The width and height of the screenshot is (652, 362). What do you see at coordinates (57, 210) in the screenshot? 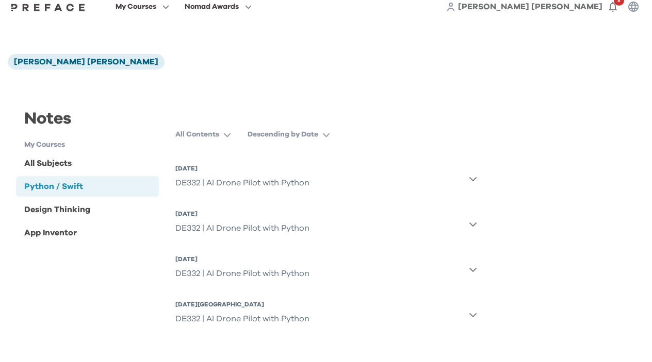
I see `div: Design Thinking` at bounding box center [57, 210].